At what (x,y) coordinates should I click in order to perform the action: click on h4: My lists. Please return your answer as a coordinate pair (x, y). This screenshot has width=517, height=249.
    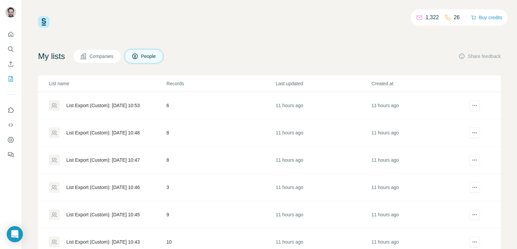
    Looking at the image, I should click on (51, 56).